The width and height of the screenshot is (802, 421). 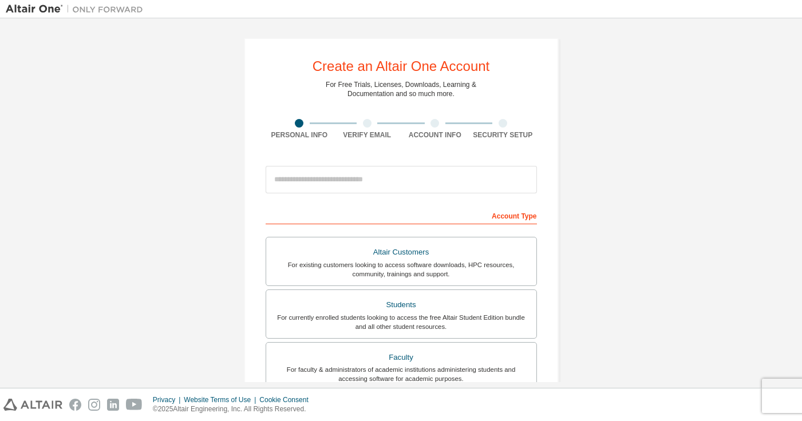 I want to click on div: For faculty & administrators of academic institutions administering students and accessing softwa..., so click(x=401, y=374).